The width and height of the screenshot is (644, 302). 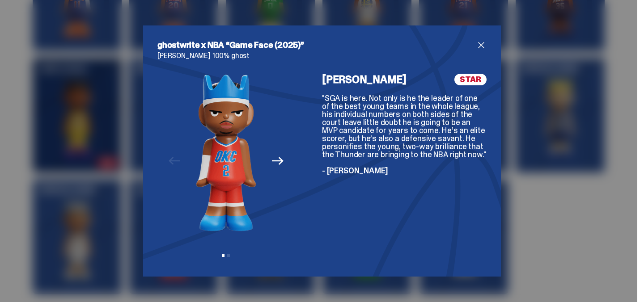 What do you see at coordinates (481, 45) in the screenshot?
I see `button: close` at bounding box center [481, 45].